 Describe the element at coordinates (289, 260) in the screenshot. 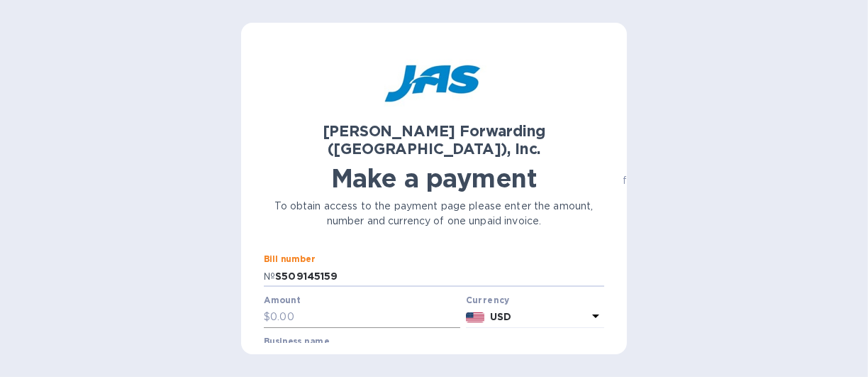

I see `label: Bill number` at that location.